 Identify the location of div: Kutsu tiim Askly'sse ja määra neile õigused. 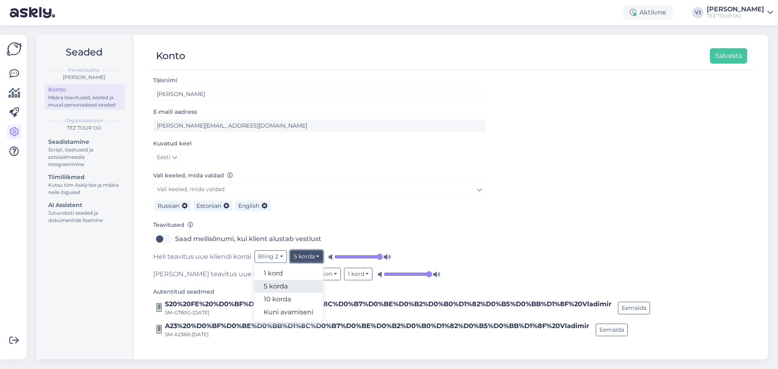
(85, 189).